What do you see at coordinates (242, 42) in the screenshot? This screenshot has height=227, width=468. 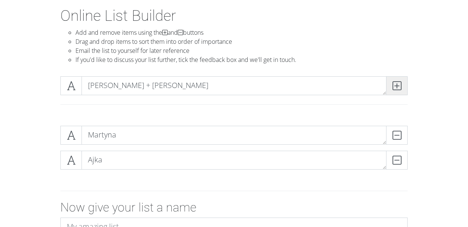 I see `li: Drag and drop items to sort them into order of importance` at bounding box center [242, 42].